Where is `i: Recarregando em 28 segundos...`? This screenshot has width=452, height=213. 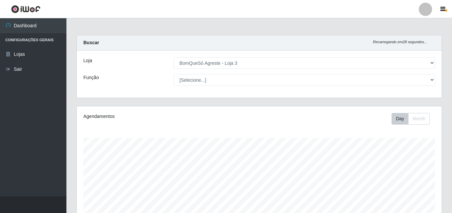 i: Recarregando em 28 segundos... is located at coordinates (400, 42).